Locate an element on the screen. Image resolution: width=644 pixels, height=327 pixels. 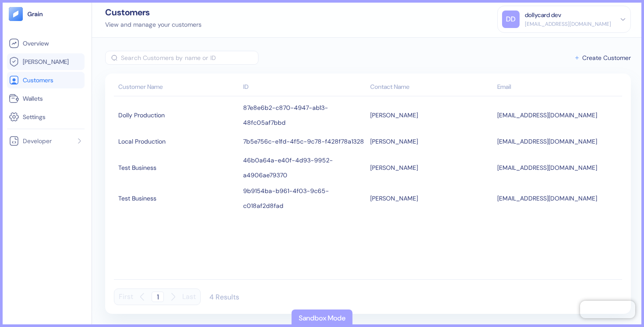
td: 87e8e6b2-c870-4947-ab13-48fc05af7bbd is located at coordinates (305, 115).